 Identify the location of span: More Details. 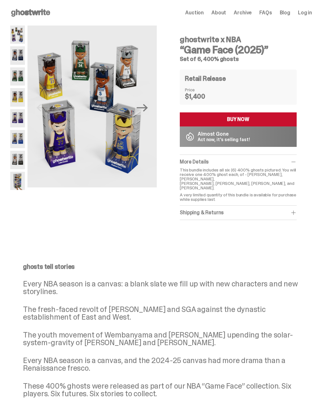
(194, 161).